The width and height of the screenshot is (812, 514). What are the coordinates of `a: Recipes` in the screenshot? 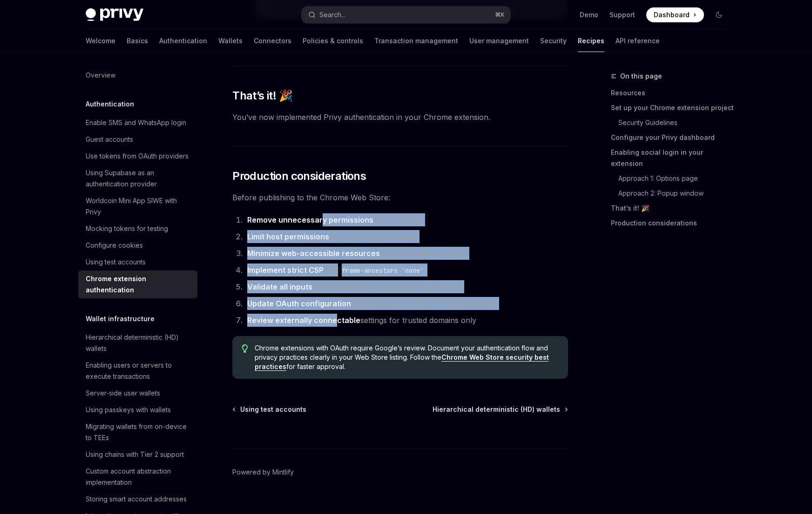 It's located at (590, 41).